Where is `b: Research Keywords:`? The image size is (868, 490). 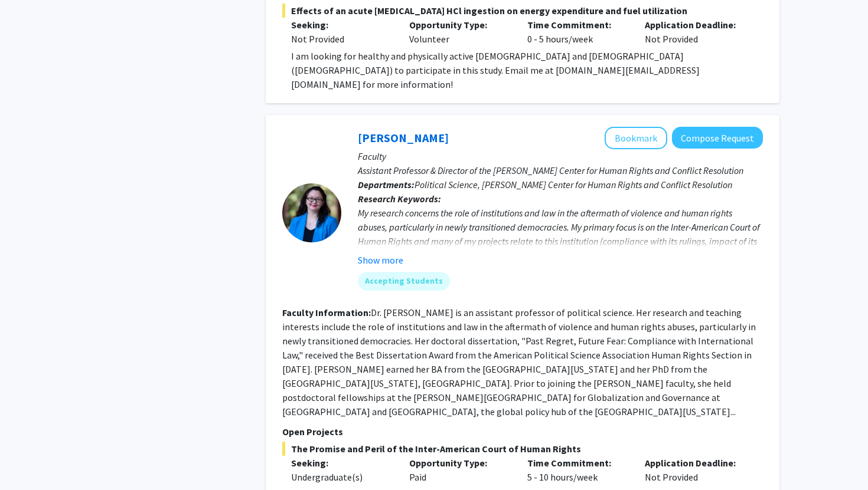 b: Research Keywords: is located at coordinates (399, 199).